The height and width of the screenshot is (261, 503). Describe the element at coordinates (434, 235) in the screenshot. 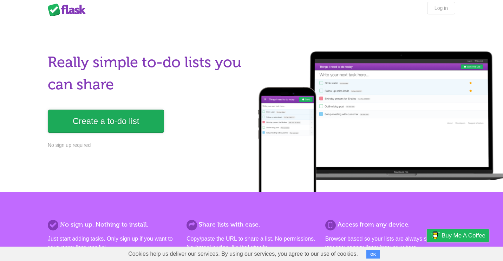

I see `img: Buy me a coffee` at that location.